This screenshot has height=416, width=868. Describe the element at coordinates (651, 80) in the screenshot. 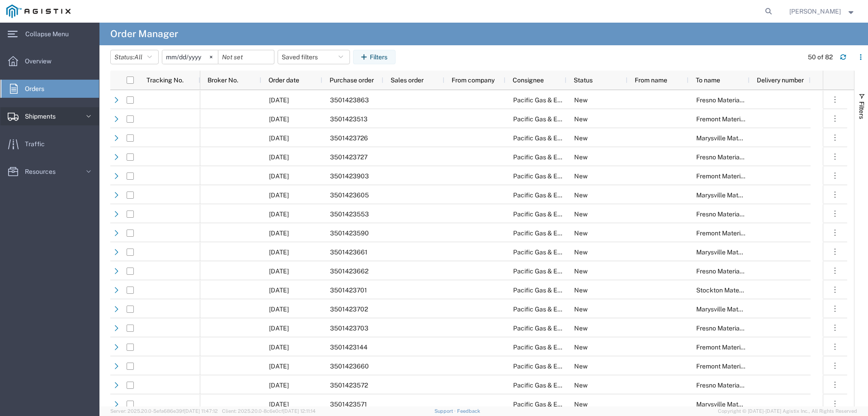

I see `span: From name` at that location.